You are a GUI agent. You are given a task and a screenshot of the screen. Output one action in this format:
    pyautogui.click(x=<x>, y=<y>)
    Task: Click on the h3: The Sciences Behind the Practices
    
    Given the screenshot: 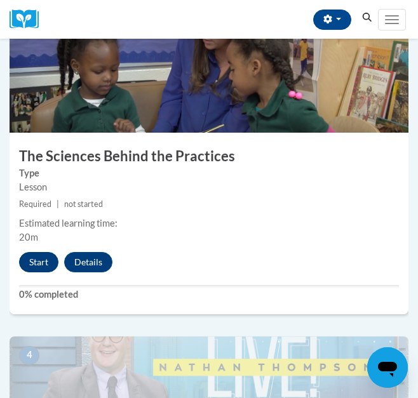 What is the action you would take?
    pyautogui.click(x=209, y=156)
    